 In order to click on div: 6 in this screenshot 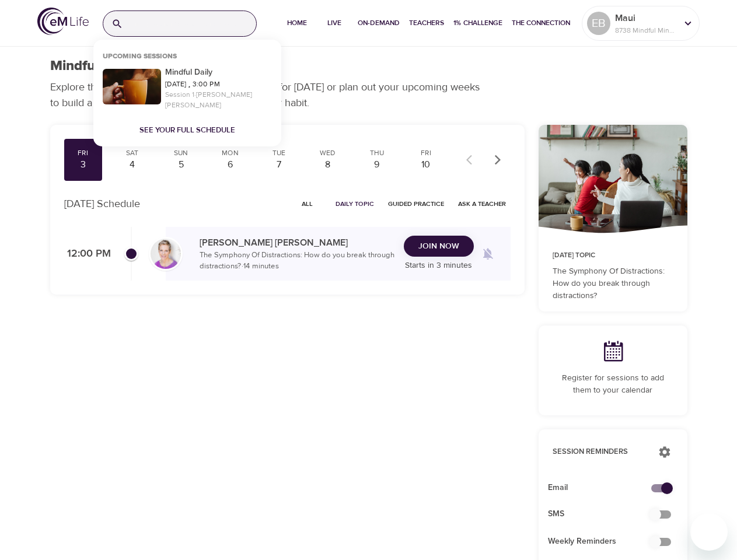, I will do `click(230, 165)`.